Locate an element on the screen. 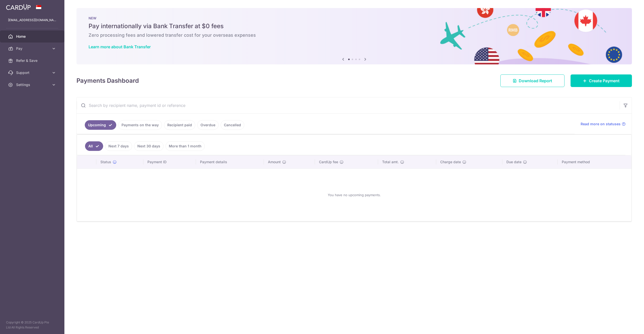 This screenshot has width=644, height=334. img: Bank transfer banner is located at coordinates (354, 36).